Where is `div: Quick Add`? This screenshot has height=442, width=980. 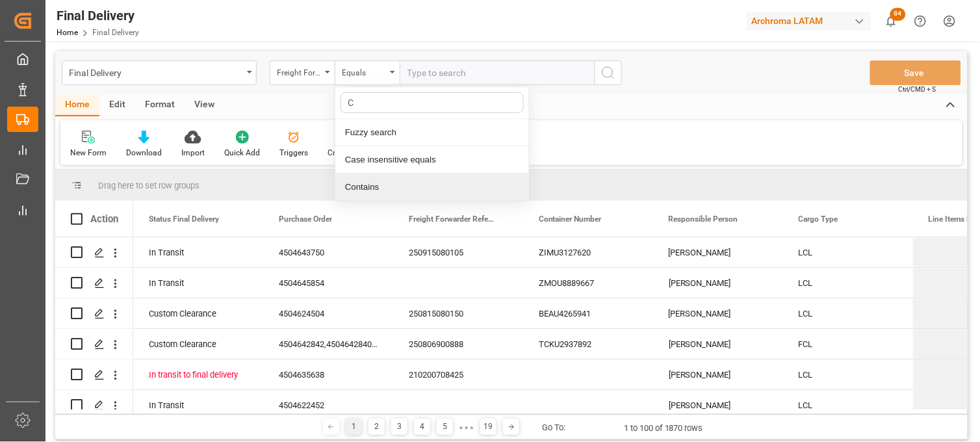
div: Quick Add is located at coordinates (242, 153).